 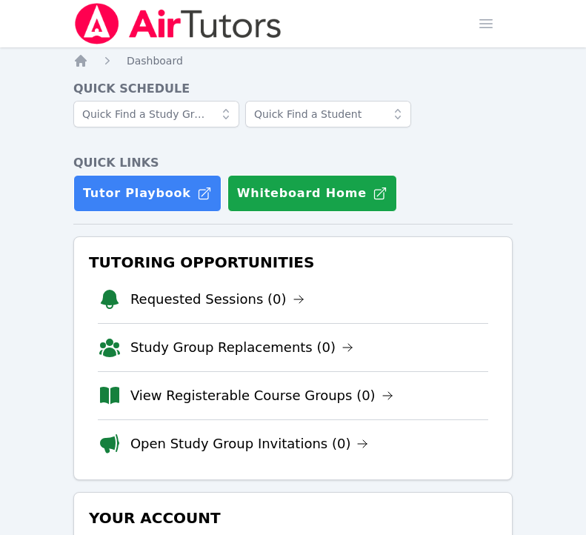 I want to click on h3: Tutoring Opportunities, so click(x=293, y=262).